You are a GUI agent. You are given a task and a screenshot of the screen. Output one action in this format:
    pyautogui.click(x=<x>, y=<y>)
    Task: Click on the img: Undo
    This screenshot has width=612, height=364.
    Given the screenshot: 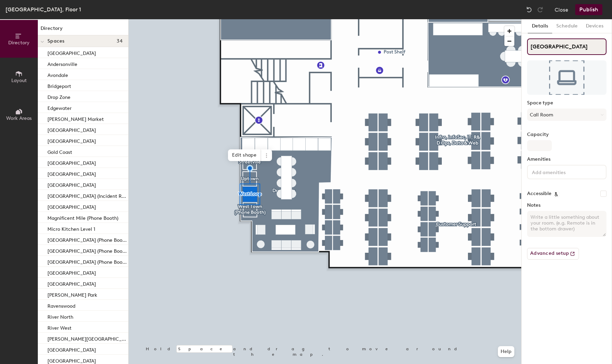 What is the action you would take?
    pyautogui.click(x=529, y=10)
    